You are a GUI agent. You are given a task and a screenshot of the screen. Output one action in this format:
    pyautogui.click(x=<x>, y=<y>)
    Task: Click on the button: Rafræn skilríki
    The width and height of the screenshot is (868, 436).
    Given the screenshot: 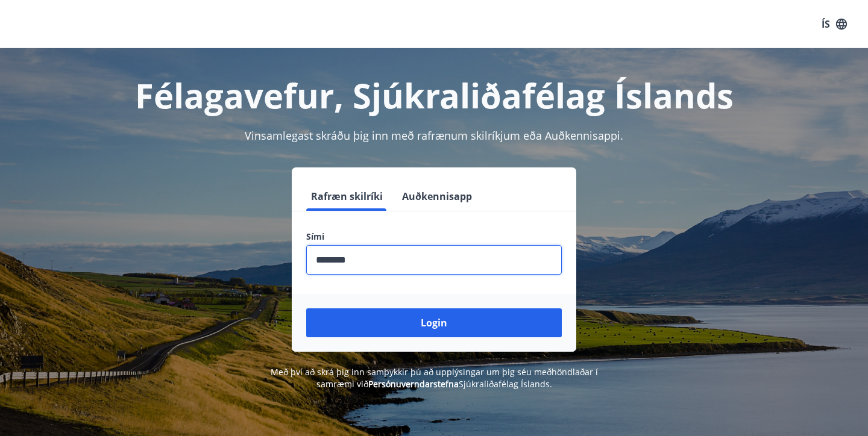 What is the action you would take?
    pyautogui.click(x=346, y=196)
    